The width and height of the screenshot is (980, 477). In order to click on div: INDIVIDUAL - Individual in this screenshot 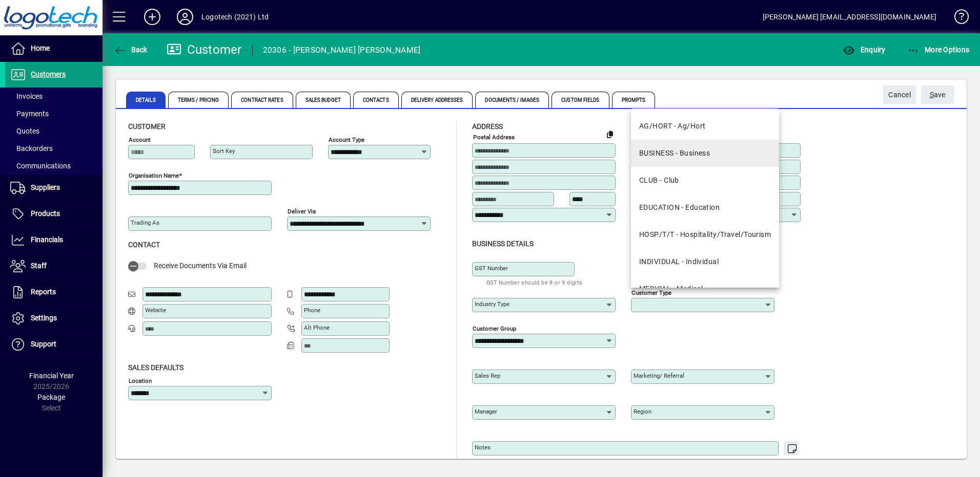, I will do `click(678, 261)`.